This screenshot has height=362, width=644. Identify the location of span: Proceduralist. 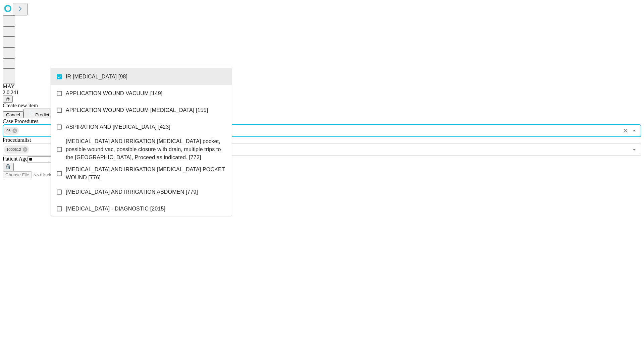
(17, 140).